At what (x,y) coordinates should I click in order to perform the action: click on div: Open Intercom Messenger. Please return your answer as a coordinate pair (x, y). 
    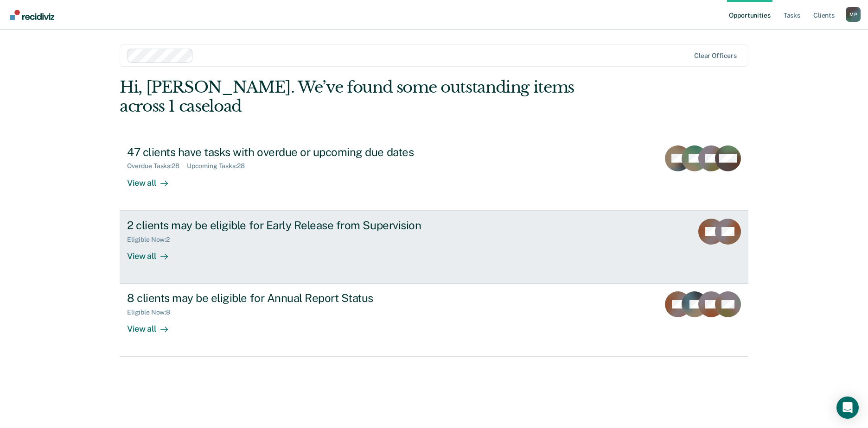
    Looking at the image, I should click on (847, 408).